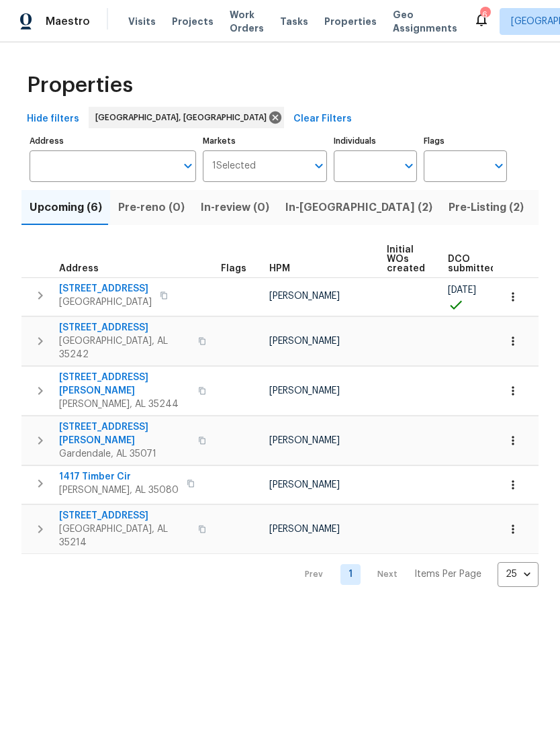  Describe the element at coordinates (518, 574) in the screenshot. I see `div: 25` at that location.